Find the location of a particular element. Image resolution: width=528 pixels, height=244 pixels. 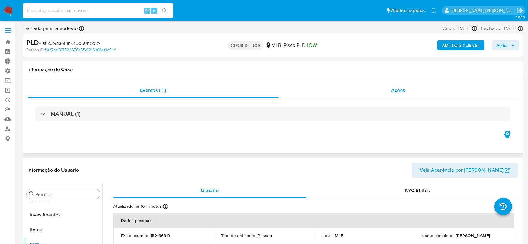

span: Alt is located at coordinates (147, 10).